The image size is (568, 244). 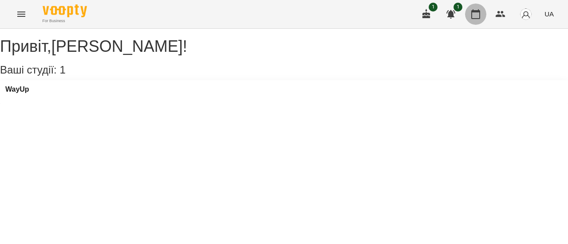 What do you see at coordinates (21, 14) in the screenshot?
I see `button: Menu` at bounding box center [21, 14].